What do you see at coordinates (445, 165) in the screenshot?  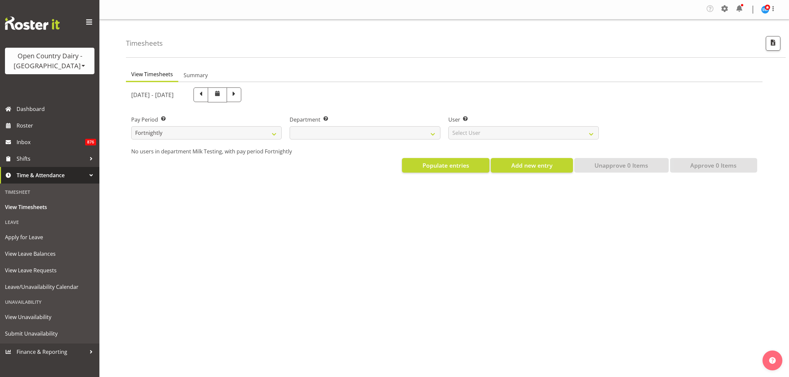 I see `span: Populate entries` at bounding box center [445, 165].